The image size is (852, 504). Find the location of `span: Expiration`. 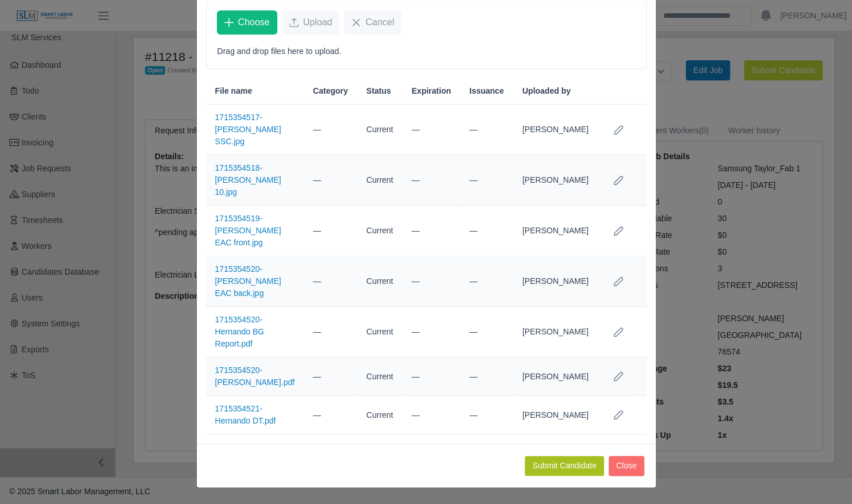

span: Expiration is located at coordinates (431, 91).